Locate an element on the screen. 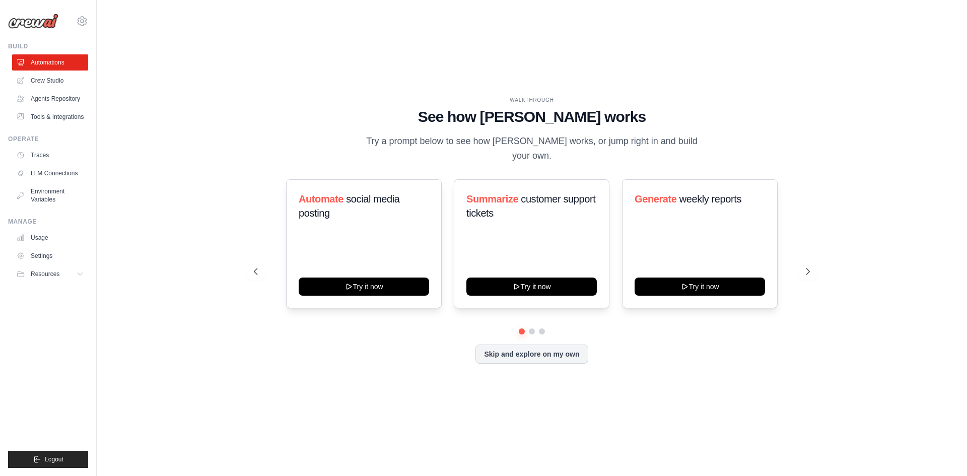 This screenshot has width=967, height=476. div: Operate is located at coordinates (48, 139).